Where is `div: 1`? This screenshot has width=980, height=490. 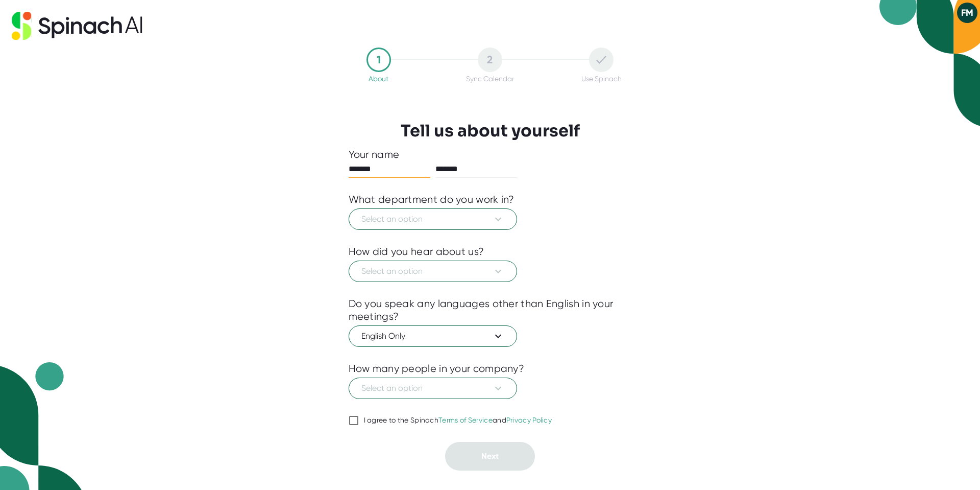
div: 1 is located at coordinates (379, 60).